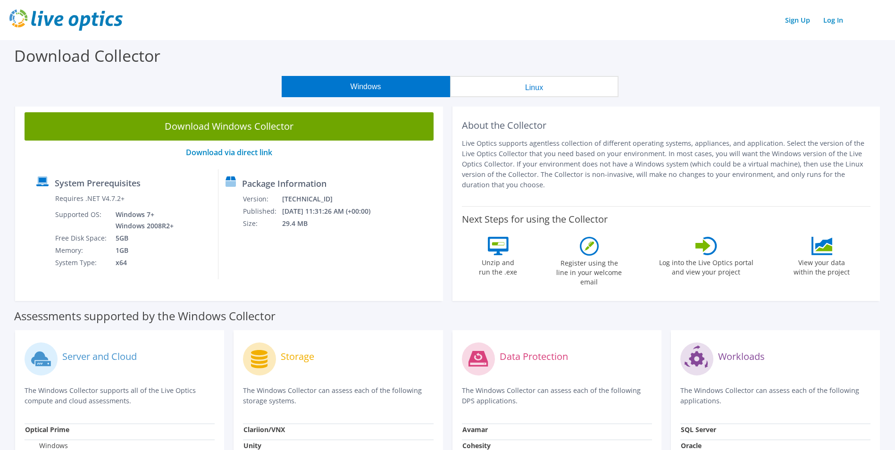  What do you see at coordinates (142, 263) in the screenshot?
I see `td: x64` at bounding box center [142, 263].